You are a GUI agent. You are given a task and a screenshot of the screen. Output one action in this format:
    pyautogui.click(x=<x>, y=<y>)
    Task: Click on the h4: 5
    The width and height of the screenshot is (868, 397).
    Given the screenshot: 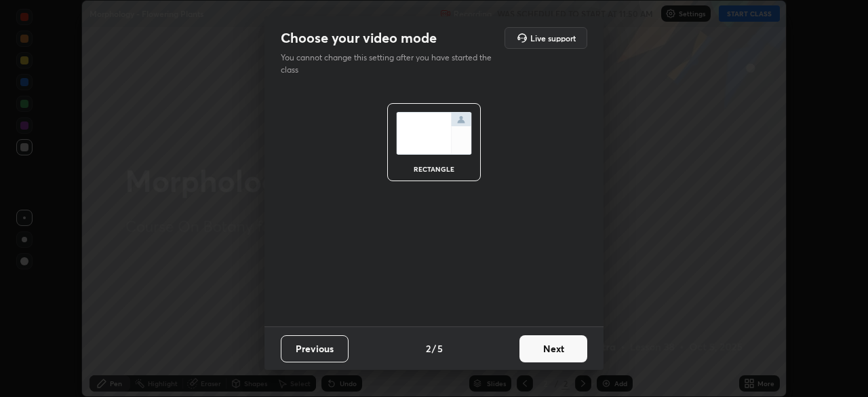 What is the action you would take?
    pyautogui.click(x=440, y=348)
    